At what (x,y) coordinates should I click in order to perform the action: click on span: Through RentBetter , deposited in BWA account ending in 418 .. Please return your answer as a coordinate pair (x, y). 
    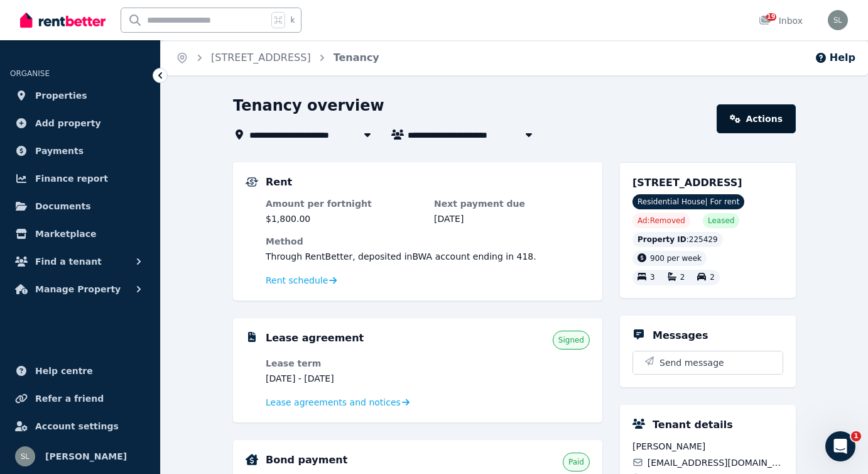
    Looking at the image, I should click on (401, 256).